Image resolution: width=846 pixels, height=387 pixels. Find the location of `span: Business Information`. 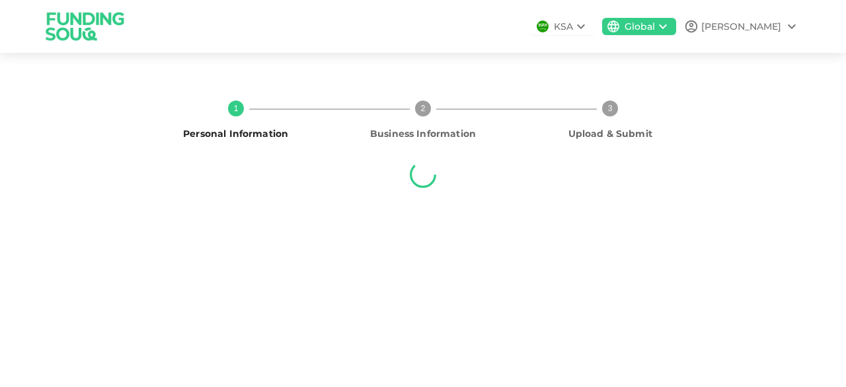

span: Business Information is located at coordinates (423, 134).